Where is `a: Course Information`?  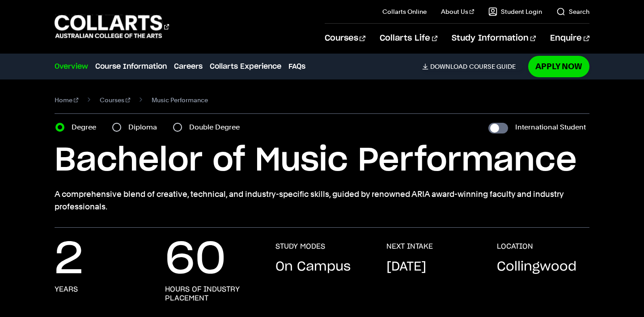 a: Course Information is located at coordinates (131, 67).